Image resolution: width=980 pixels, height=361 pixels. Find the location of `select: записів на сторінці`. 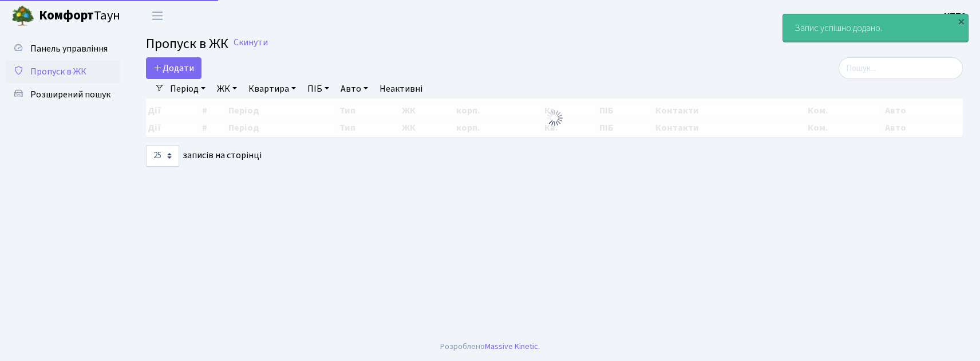

select: записів на сторінці is located at coordinates (163, 156).